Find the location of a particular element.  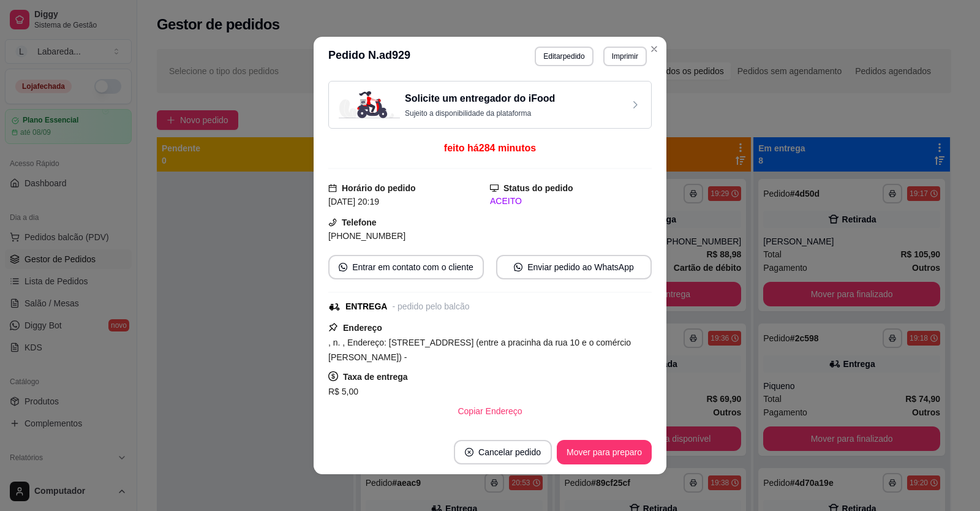

h3: Solicite um entregador do iFood is located at coordinates (480, 99).